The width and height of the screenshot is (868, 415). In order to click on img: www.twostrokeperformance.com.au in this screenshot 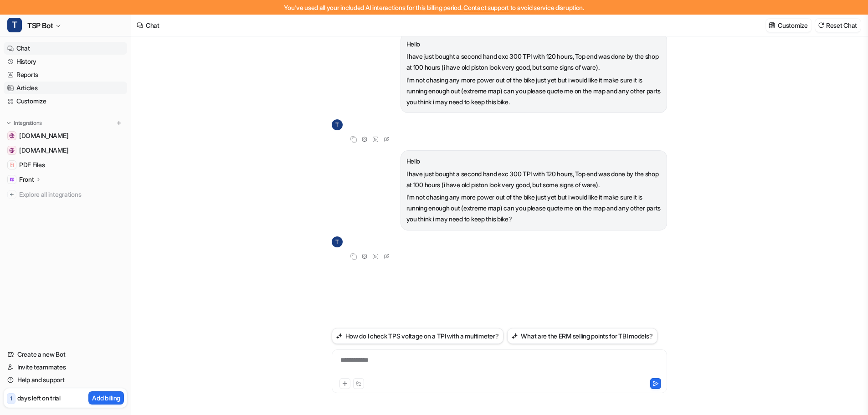, I will do `click(12, 135)`.